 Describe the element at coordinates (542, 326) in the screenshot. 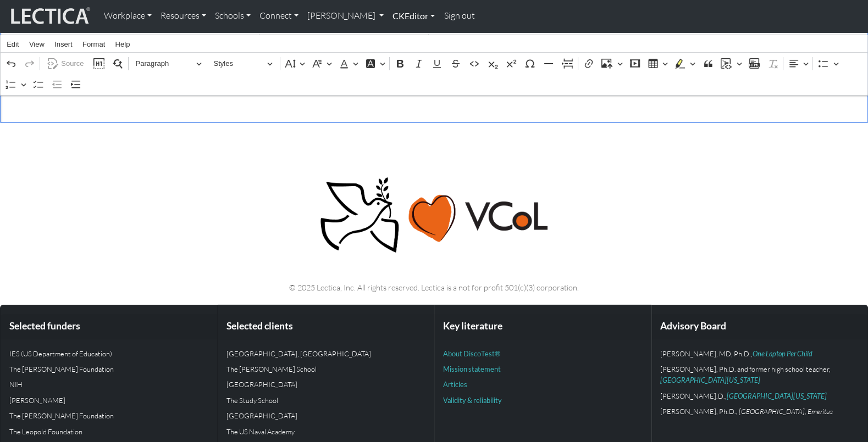

I see `div: Key literature` at that location.